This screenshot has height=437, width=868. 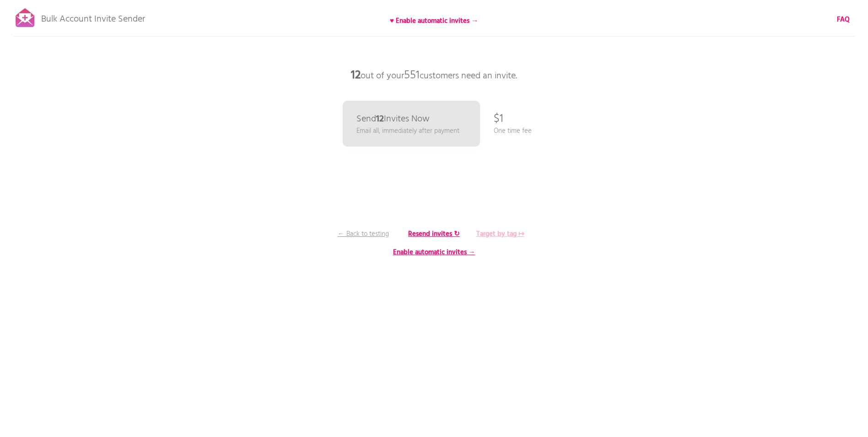 What do you see at coordinates (500, 234) in the screenshot?
I see `b: Target by tag ↦` at bounding box center [500, 234].